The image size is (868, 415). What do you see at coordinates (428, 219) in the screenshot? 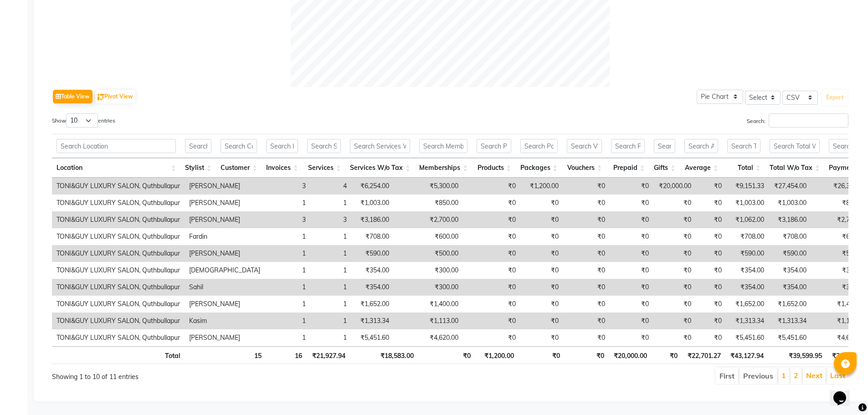
I see `td: ₹2,700.00` at bounding box center [428, 219].